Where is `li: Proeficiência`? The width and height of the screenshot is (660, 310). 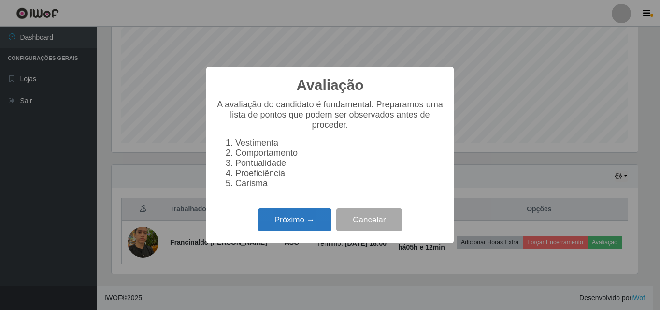 li: Proeficiência is located at coordinates (340, 173).